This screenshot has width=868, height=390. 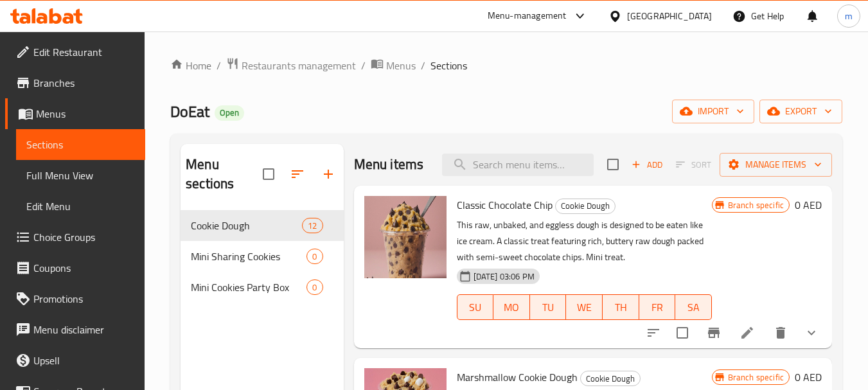 What do you see at coordinates (84, 329) in the screenshot?
I see `span: Menu disclaimer` at bounding box center [84, 329].